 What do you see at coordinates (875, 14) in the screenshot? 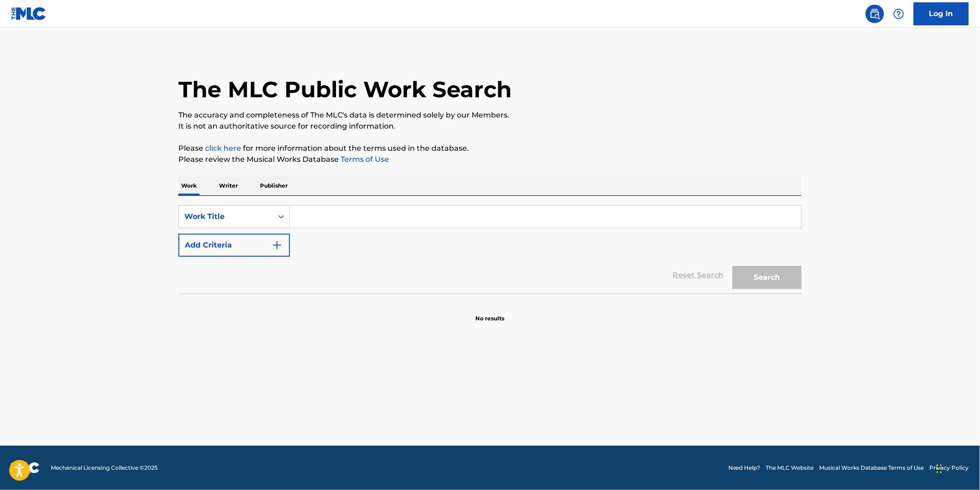
I see `img: search` at bounding box center [875, 14].